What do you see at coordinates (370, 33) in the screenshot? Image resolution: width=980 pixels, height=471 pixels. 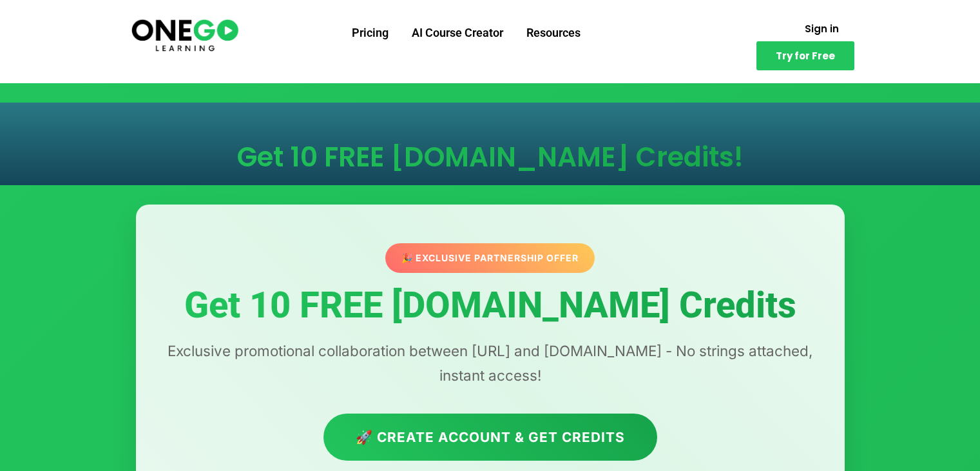 I see `a: Pricing` at bounding box center [370, 33].